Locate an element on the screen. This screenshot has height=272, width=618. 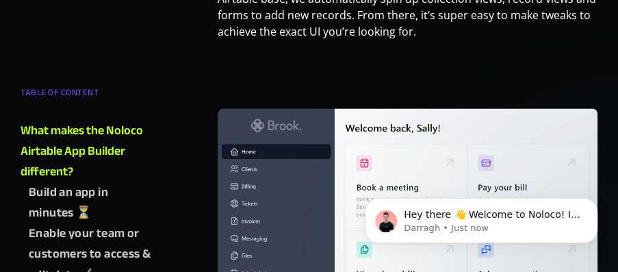
div: What makes the Noloco Airtable App Builder different? is located at coordinates (88, 151).